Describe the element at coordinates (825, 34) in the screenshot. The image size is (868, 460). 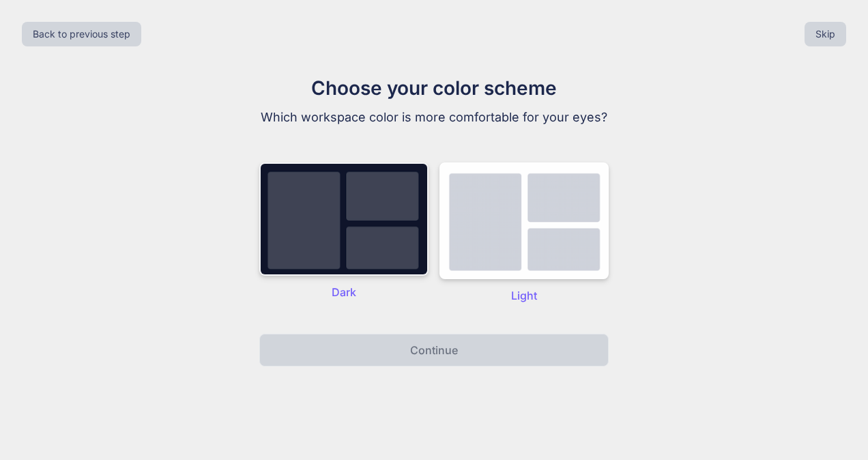
I see `button: Skip` at that location.